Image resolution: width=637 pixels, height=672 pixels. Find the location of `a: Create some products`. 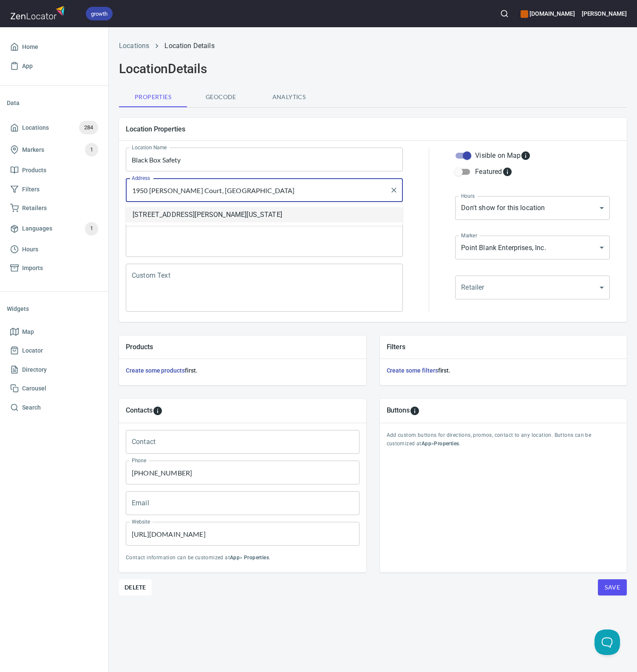

a: Create some products is located at coordinates (155, 371).